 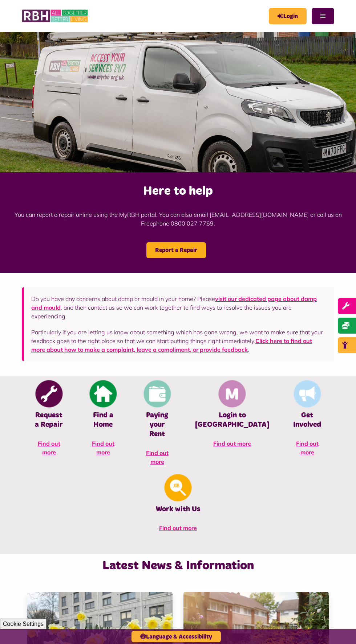 What do you see at coordinates (174, 303) in the screenshot?
I see `a: visit our dedicated page about damp and mould` at bounding box center [174, 303].